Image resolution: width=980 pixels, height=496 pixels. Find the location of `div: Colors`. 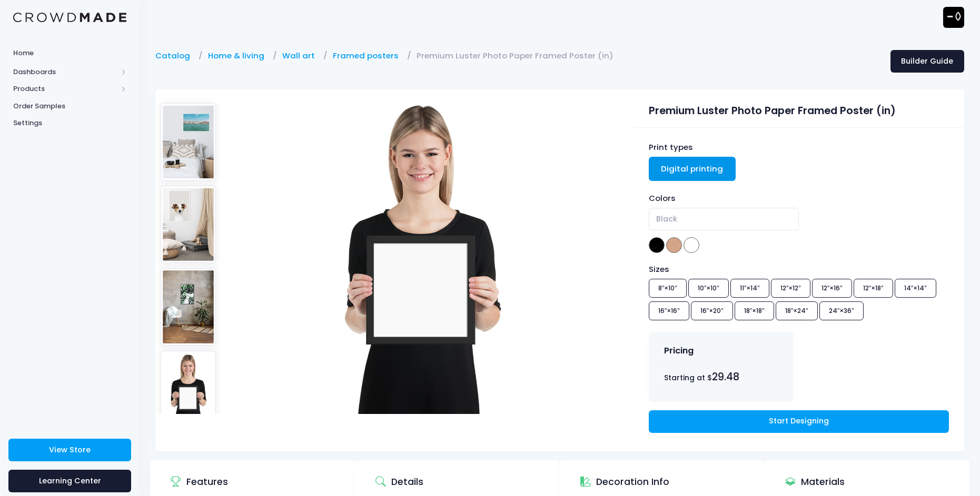

div: Colors is located at coordinates (799, 198).